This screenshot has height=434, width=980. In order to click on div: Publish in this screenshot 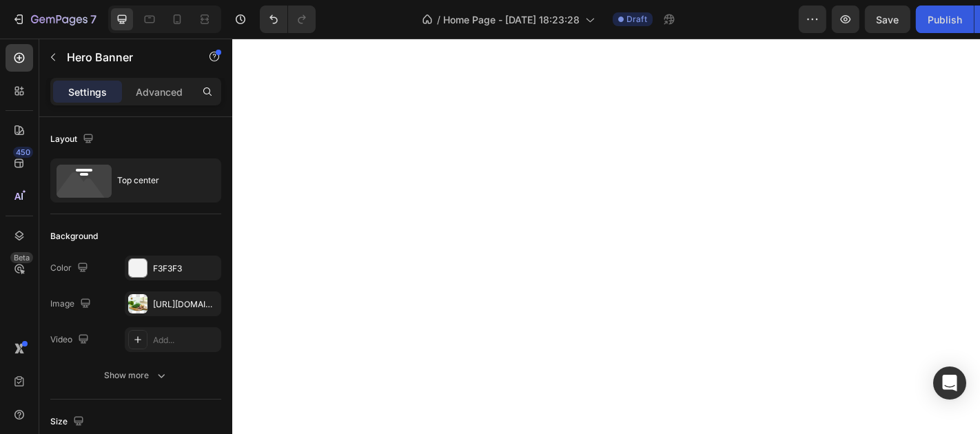, I will do `click(917, 19)`.